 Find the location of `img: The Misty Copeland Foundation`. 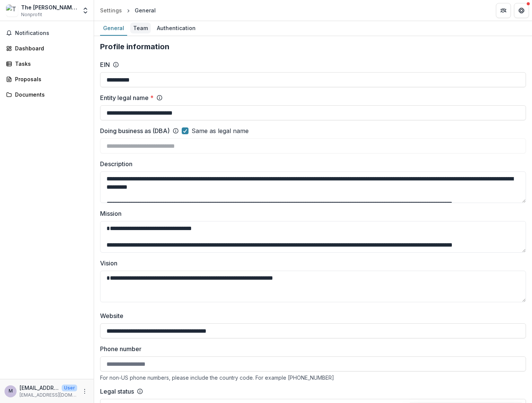

img: The Misty Copeland Foundation is located at coordinates (12, 10).